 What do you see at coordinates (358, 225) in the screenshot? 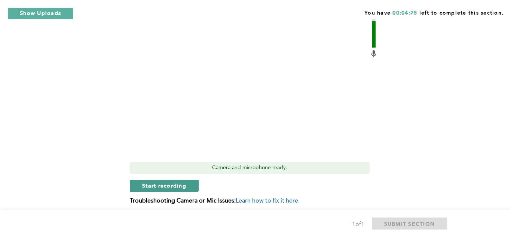
I see `div: 1 of 1` at bounding box center [358, 225].